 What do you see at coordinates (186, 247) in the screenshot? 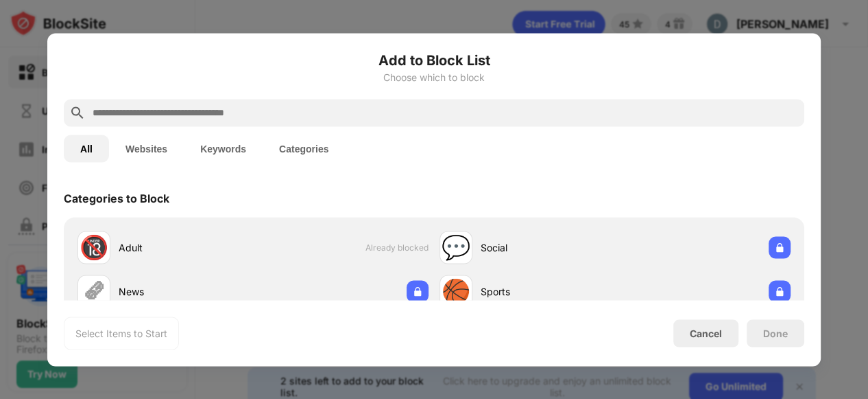
I see `div: Adult` at bounding box center [186, 247].